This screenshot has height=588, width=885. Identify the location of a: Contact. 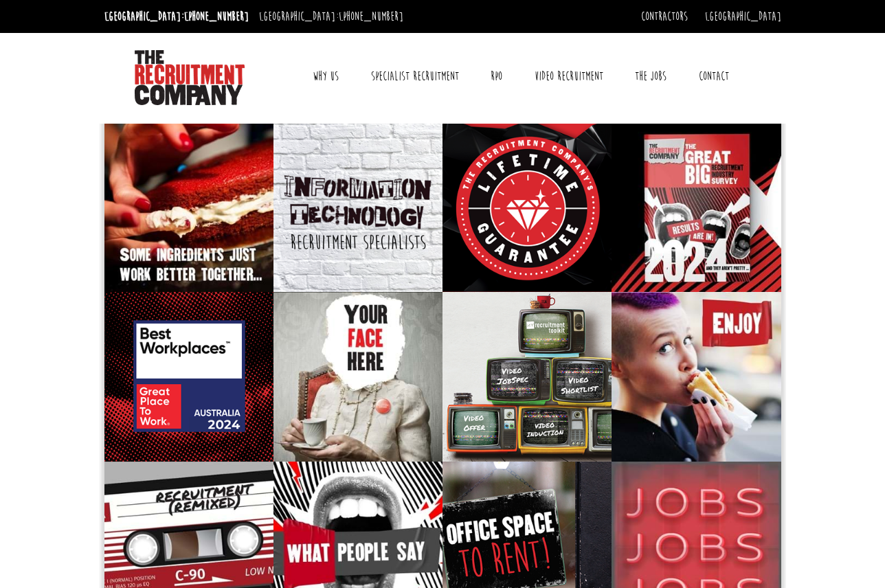
(714, 76).